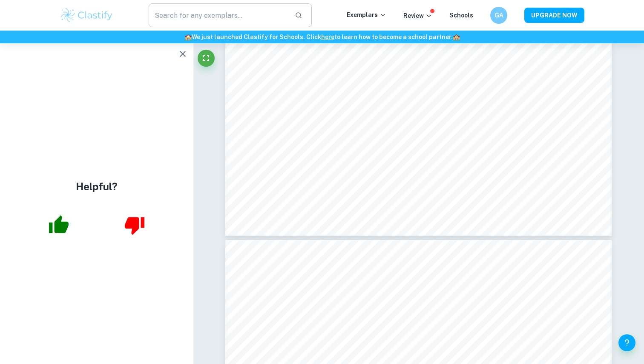 Image resolution: width=644 pixels, height=364 pixels. Describe the element at coordinates (97, 186) in the screenshot. I see `h4: Helpful?` at that location.